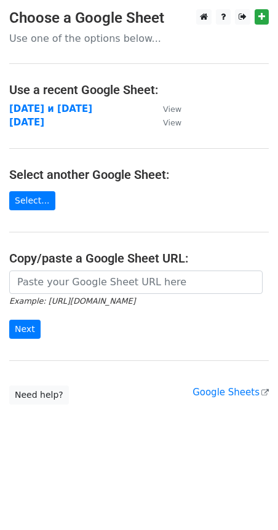  I want to click on input: Next, so click(25, 329).